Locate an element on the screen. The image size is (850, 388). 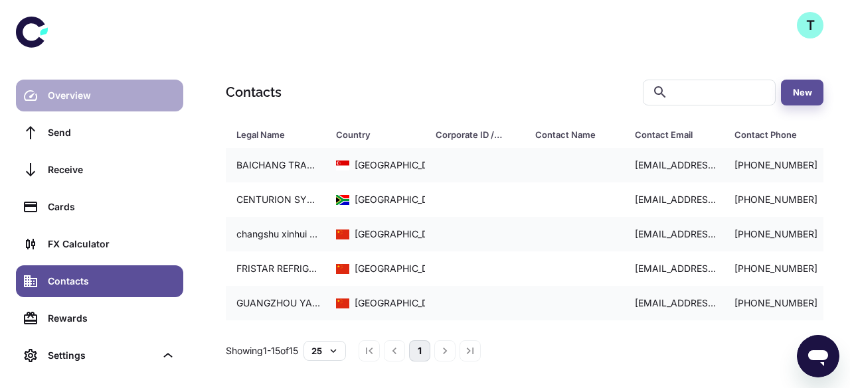
span: Legal Name is located at coordinates (278, 135).